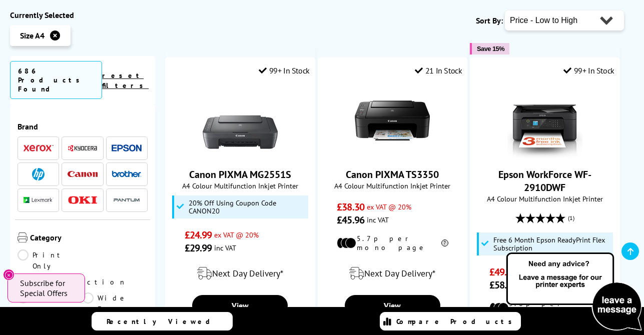 This screenshot has height=335, width=644. What do you see at coordinates (39, 200) in the screenshot?
I see `a: Lexmark` at bounding box center [39, 200].